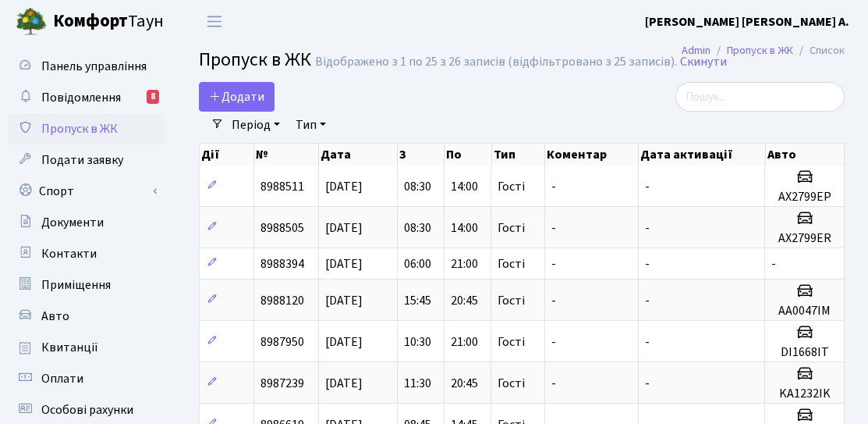  I want to click on input: Пошук..., so click(760, 97).